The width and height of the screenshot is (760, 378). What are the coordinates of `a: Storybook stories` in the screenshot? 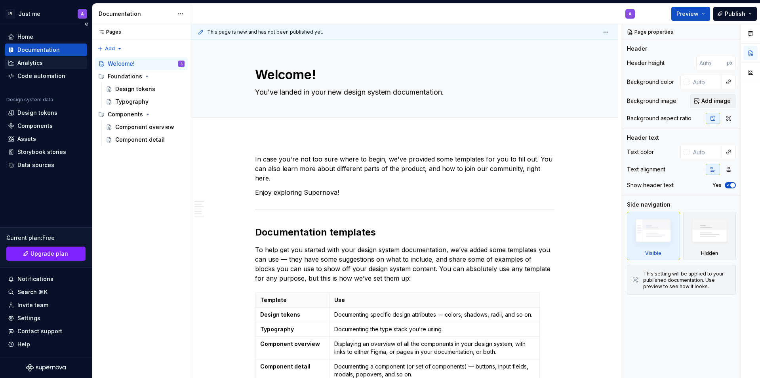 It's located at (46, 152).